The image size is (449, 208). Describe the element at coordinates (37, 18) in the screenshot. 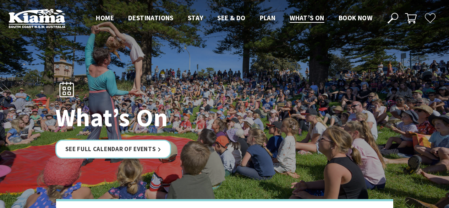

I see `img: Kiama Logo` at that location.